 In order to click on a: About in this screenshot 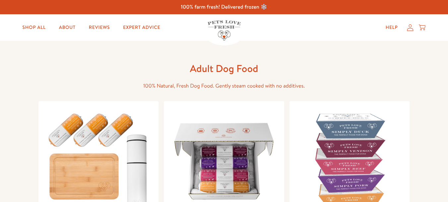, I will do `click(67, 28)`.